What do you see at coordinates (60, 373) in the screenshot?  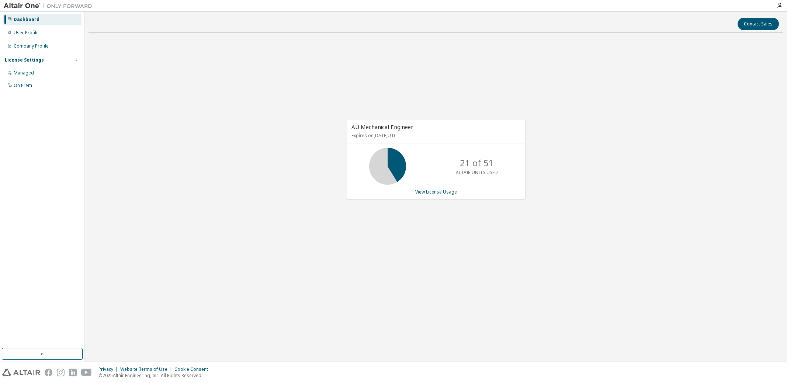 I see `img: instagram.svg` at bounding box center [60, 373].